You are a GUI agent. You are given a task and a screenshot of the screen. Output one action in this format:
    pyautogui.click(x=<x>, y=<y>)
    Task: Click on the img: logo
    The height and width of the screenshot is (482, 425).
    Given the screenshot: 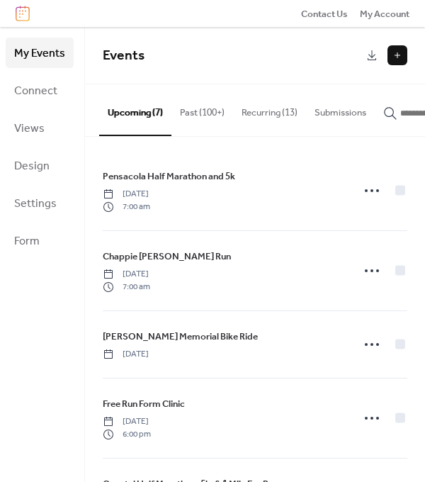 What is the action you would take?
    pyautogui.click(x=23, y=13)
    